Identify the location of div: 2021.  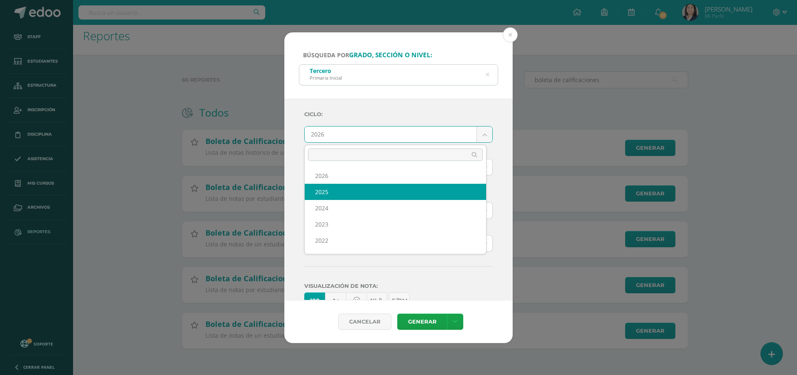
(395, 256).